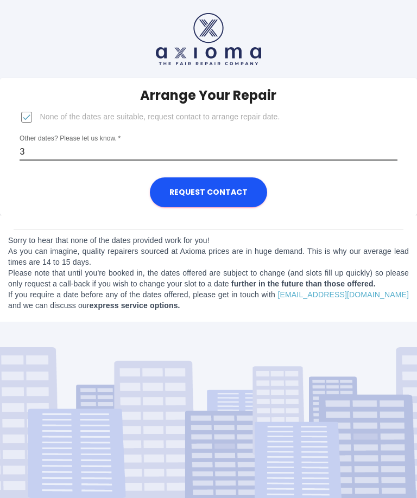 This screenshot has height=498, width=417. What do you see at coordinates (159, 117) in the screenshot?
I see `span: None of the dates are suitable, request contact to arrange repair date.` at bounding box center [159, 117].